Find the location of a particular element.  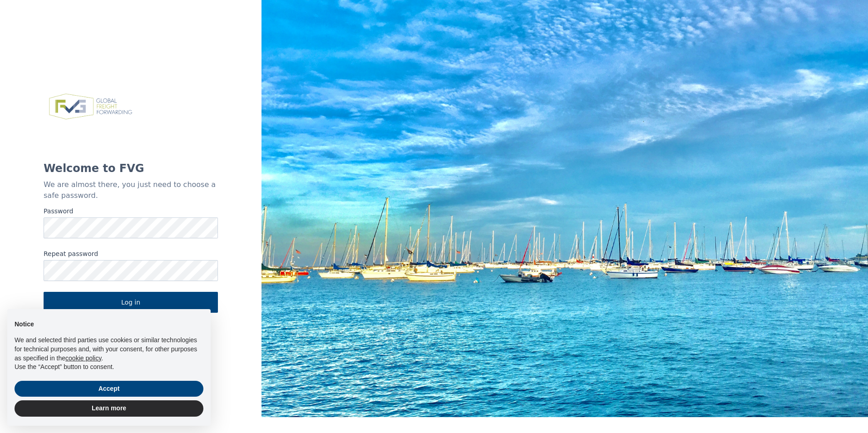

label: Repeat password is located at coordinates (131, 254).